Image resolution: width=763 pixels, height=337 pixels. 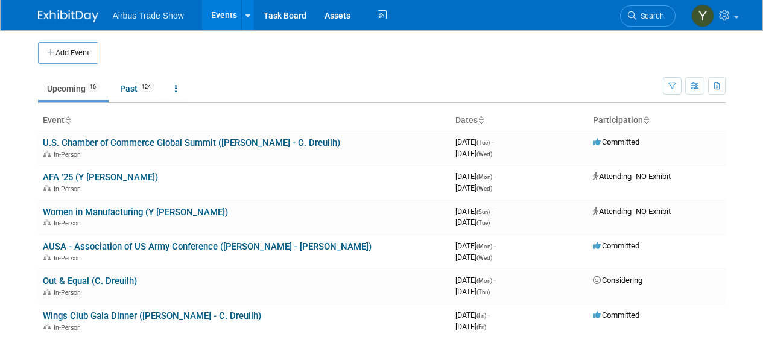 What do you see at coordinates (650, 16) in the screenshot?
I see `span: Search` at bounding box center [650, 16].